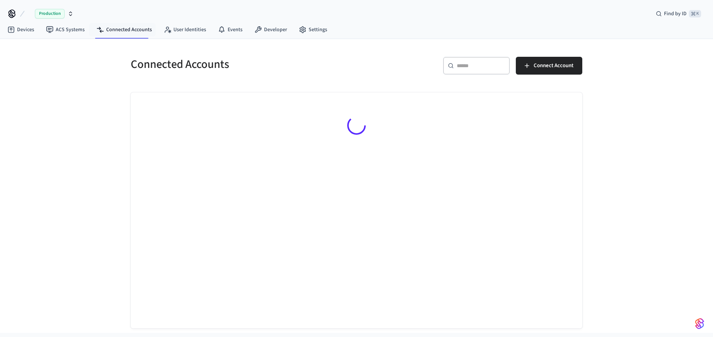 The image size is (713, 337). What do you see at coordinates (549, 66) in the screenshot?
I see `button: Connect Account` at bounding box center [549, 66].